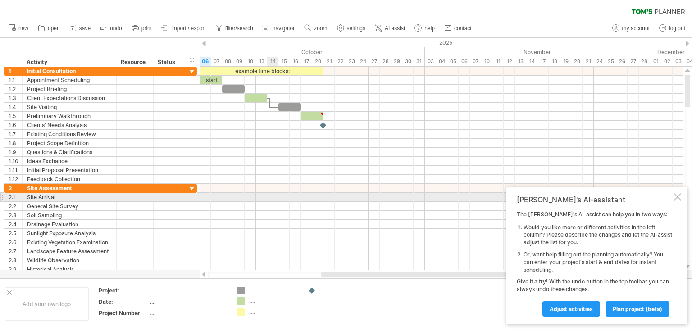 The height and width of the screenshot is (329, 692). Describe the element at coordinates (486, 61) in the screenshot. I see `div: Monday, 10 November 2025` at that location.